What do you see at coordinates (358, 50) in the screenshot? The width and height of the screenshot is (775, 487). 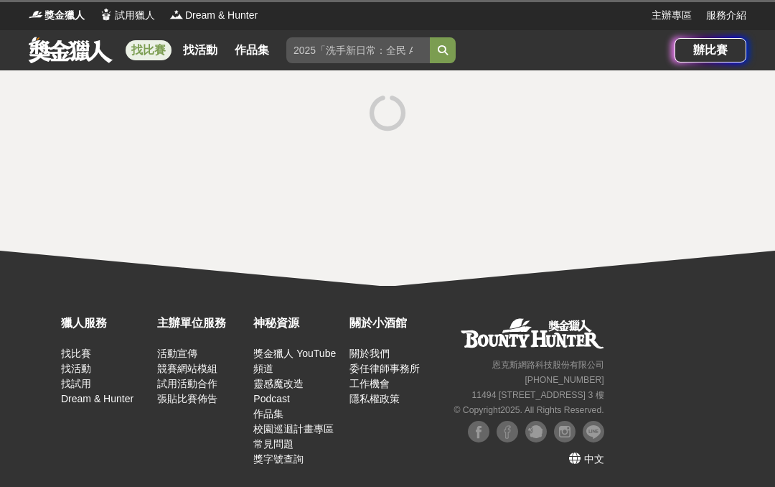 I see `input: 2025「洗手新日常：全民 ALL IN」洗手歌全台徵選` at bounding box center [358, 50].